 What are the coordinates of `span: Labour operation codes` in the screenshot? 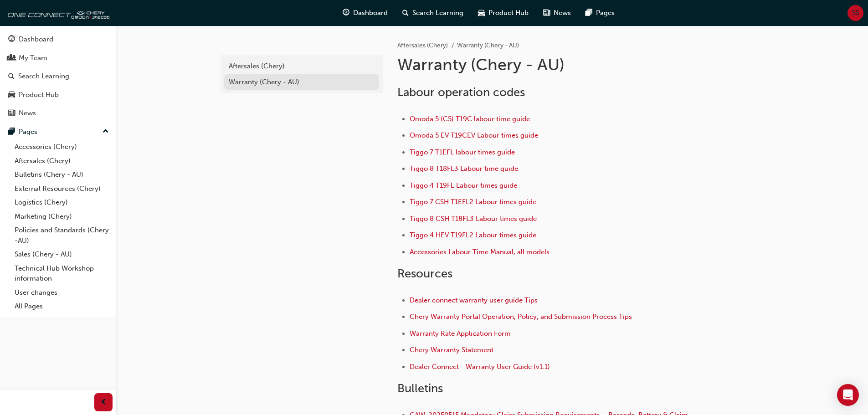 It's located at (461, 92).